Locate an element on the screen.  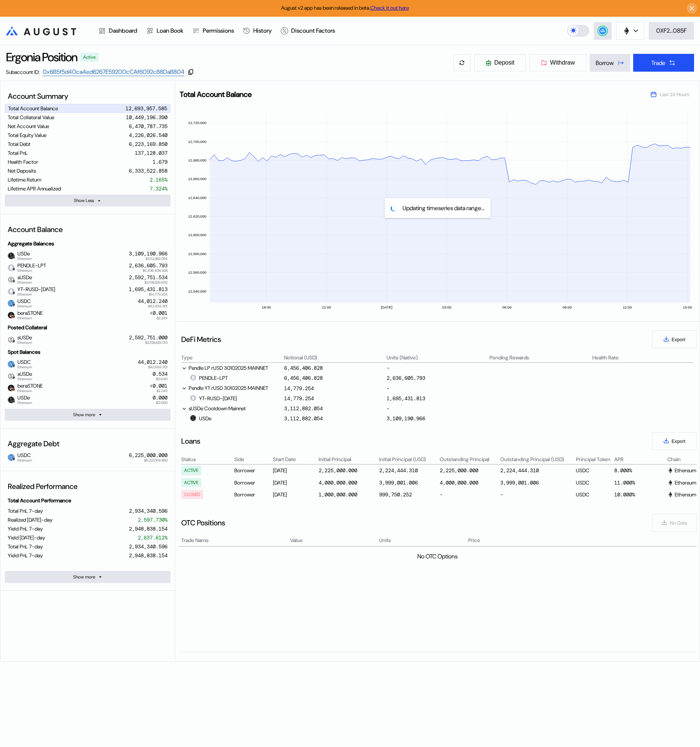
div: 2,225,000.000 is located at coordinates (459, 471).